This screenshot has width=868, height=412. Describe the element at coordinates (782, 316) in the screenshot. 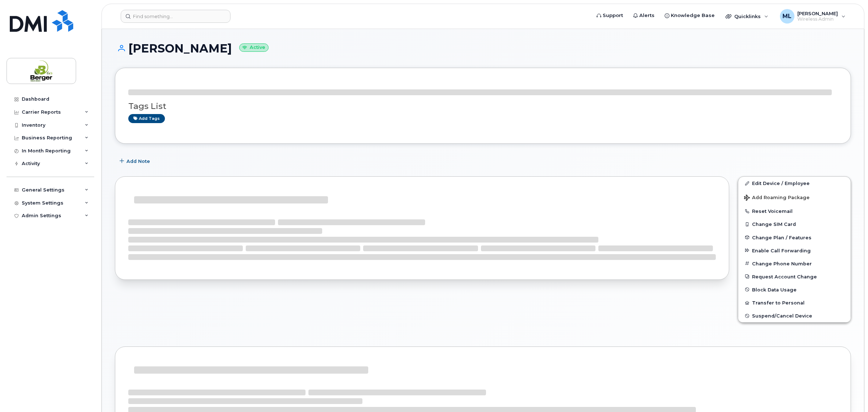

I see `span: Suspend/Cancel Device` at that location.